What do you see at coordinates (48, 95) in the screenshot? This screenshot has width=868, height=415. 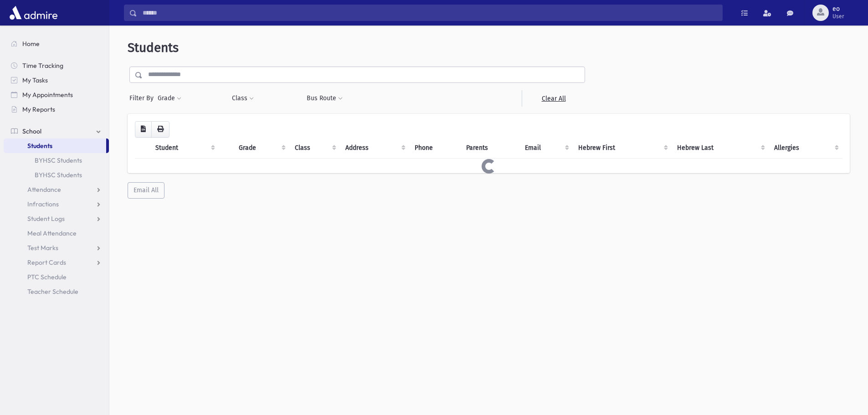 I see `span: My Appointments` at bounding box center [48, 95].